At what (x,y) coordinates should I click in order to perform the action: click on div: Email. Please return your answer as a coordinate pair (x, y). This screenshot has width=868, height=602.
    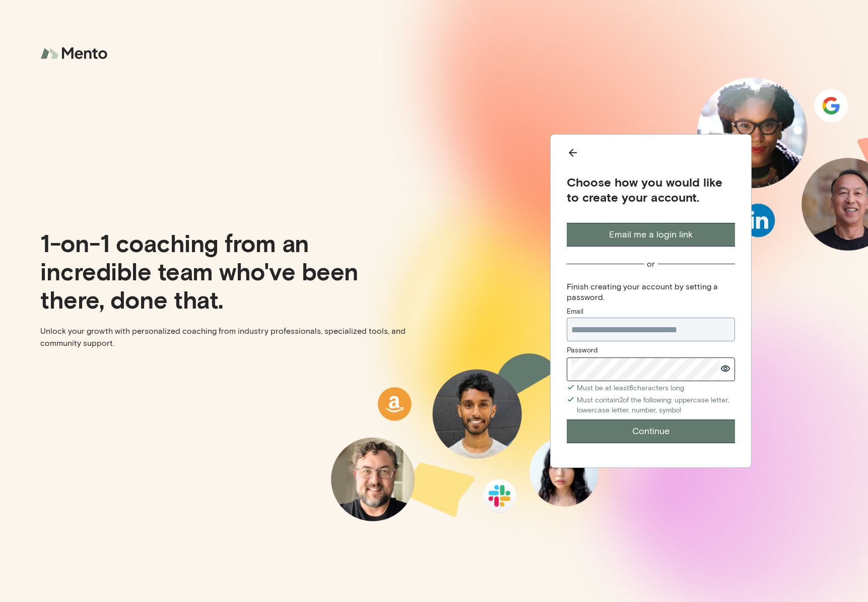
    Looking at the image, I should click on (651, 311).